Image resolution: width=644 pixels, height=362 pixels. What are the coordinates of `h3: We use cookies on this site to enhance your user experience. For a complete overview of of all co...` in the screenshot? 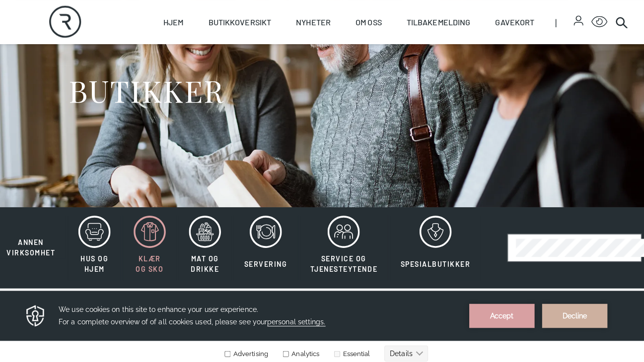 It's located at (255, 26).